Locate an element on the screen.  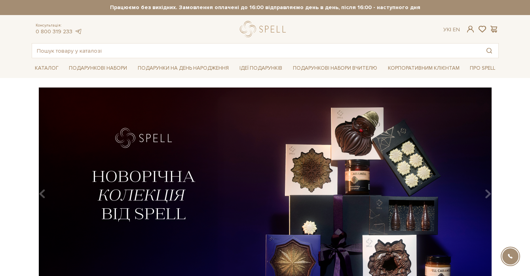
button: Пошук товару у каталозі is located at coordinates (489, 51).